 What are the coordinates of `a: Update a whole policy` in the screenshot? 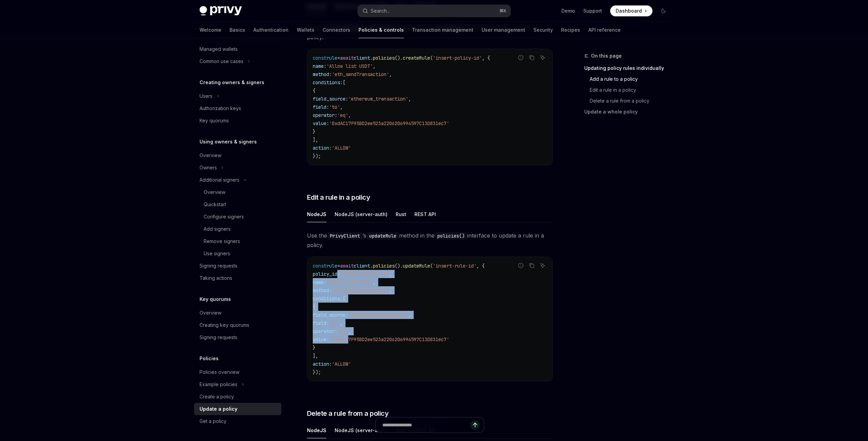 It's located at (629, 112).